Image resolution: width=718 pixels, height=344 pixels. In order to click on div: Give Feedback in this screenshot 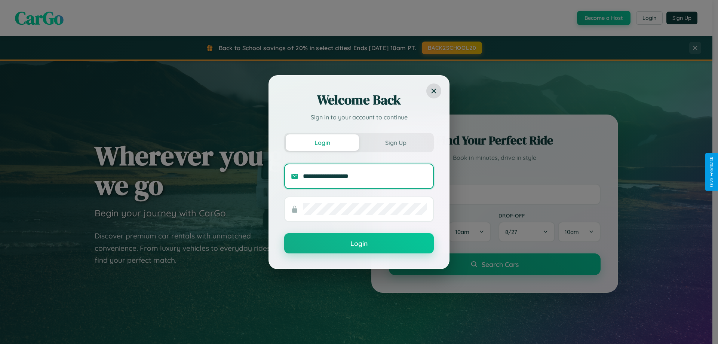, I will do `click(712, 172)`.